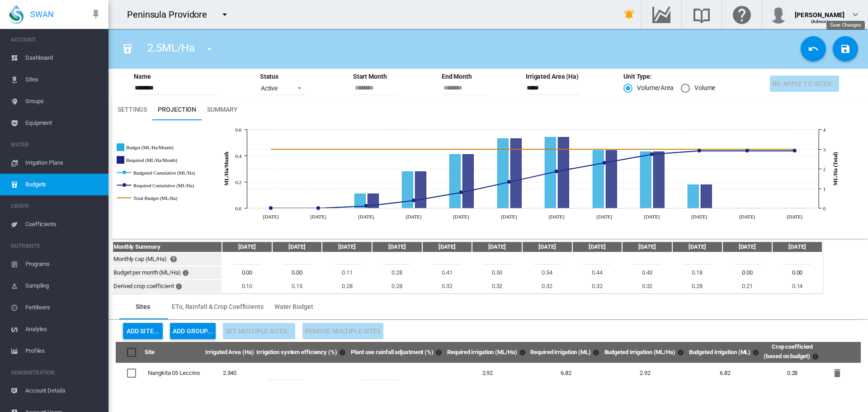  I want to click on div: Active, so click(269, 88).